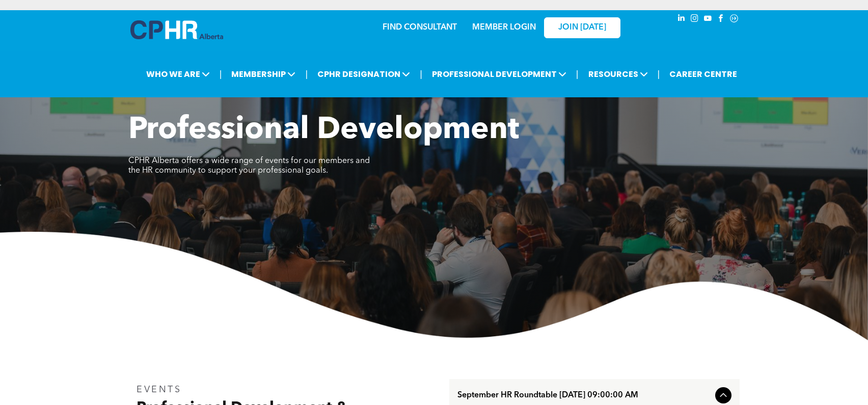  What do you see at coordinates (721, 20) in the screenshot?
I see `a: facebook` at bounding box center [721, 20].